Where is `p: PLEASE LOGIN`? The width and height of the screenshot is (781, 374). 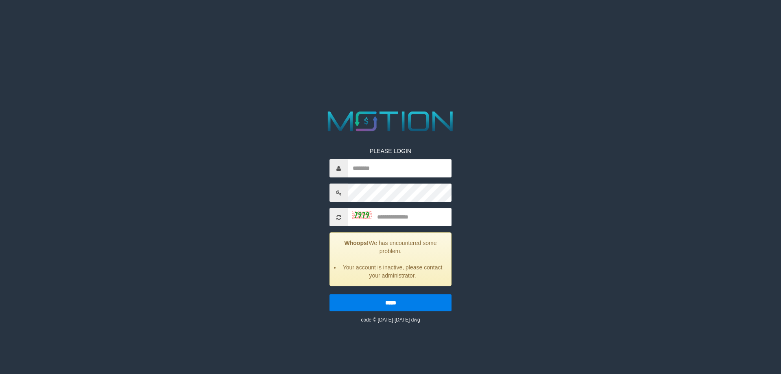 p: PLEASE LOGIN is located at coordinates (391, 151).